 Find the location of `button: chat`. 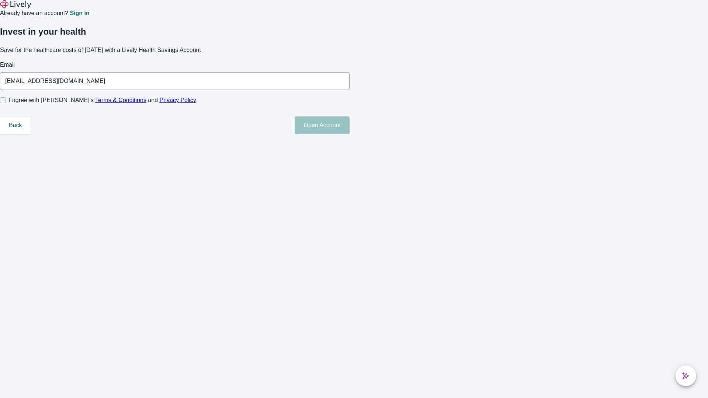

button: chat is located at coordinates (686, 376).